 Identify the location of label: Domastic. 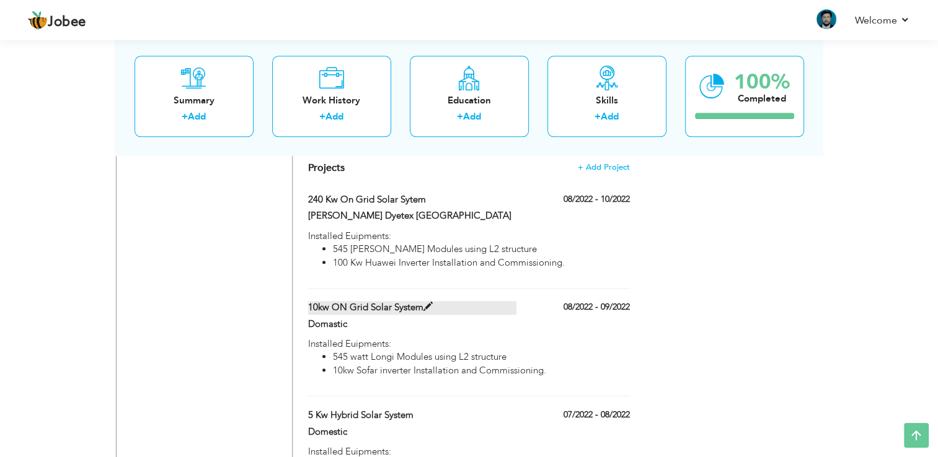
(412, 324).